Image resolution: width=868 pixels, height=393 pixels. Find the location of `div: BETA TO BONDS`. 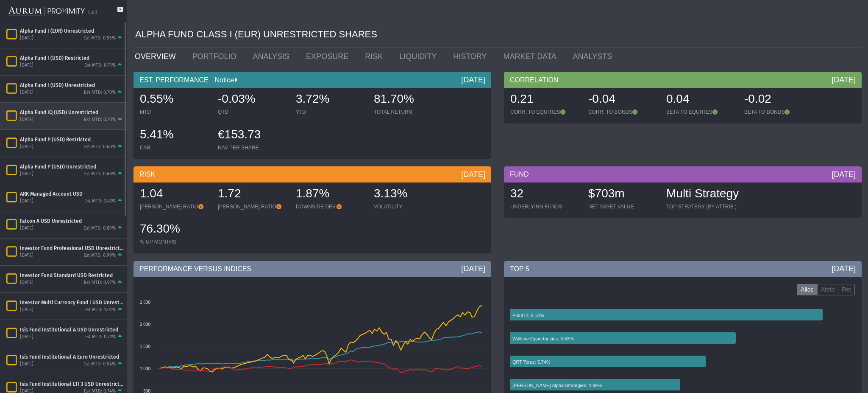

div: BETA TO BONDS is located at coordinates (779, 112).